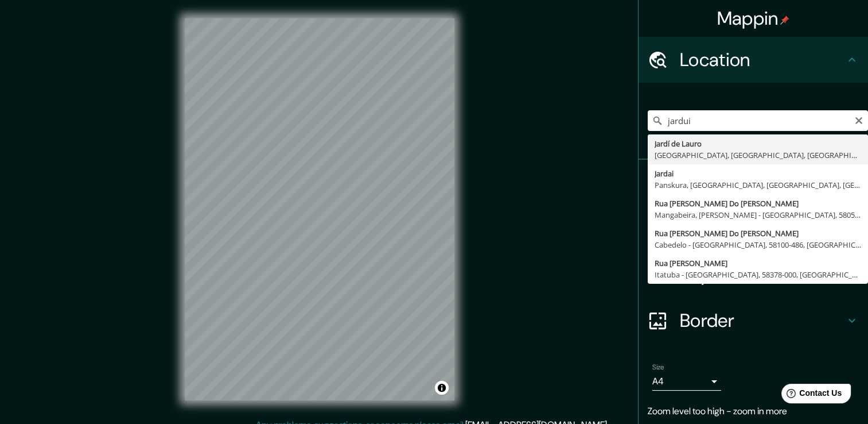  I want to click on div: Layout, so click(753, 275).